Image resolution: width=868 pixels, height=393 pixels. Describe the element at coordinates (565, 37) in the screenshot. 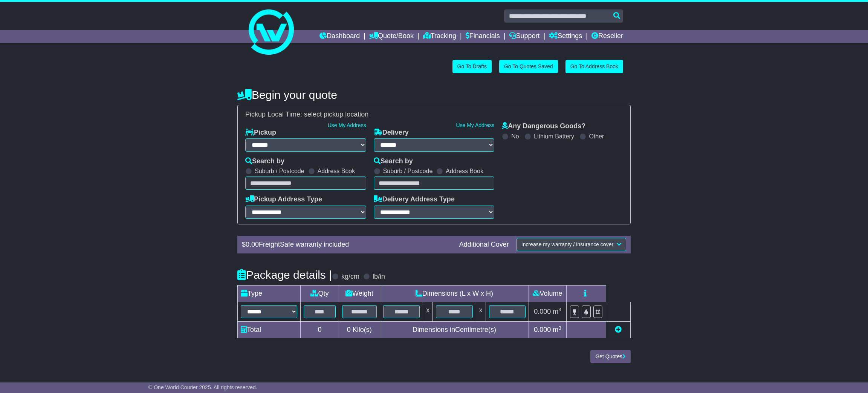

I see `a: Settings` at that location.